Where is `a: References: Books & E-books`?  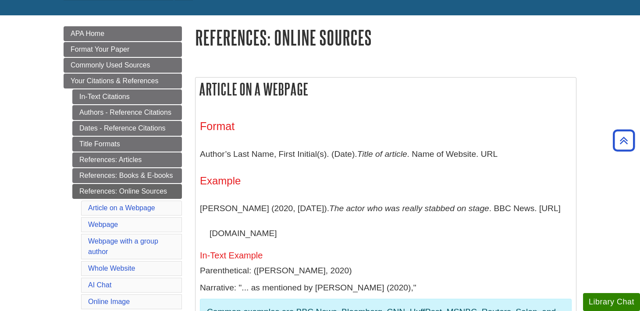 a: References: Books & E-books is located at coordinates (127, 176).